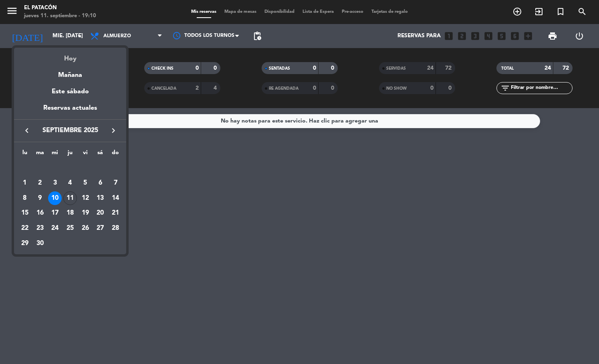  What do you see at coordinates (40, 244) in the screenshot?
I see `div: 30` at bounding box center [40, 244].